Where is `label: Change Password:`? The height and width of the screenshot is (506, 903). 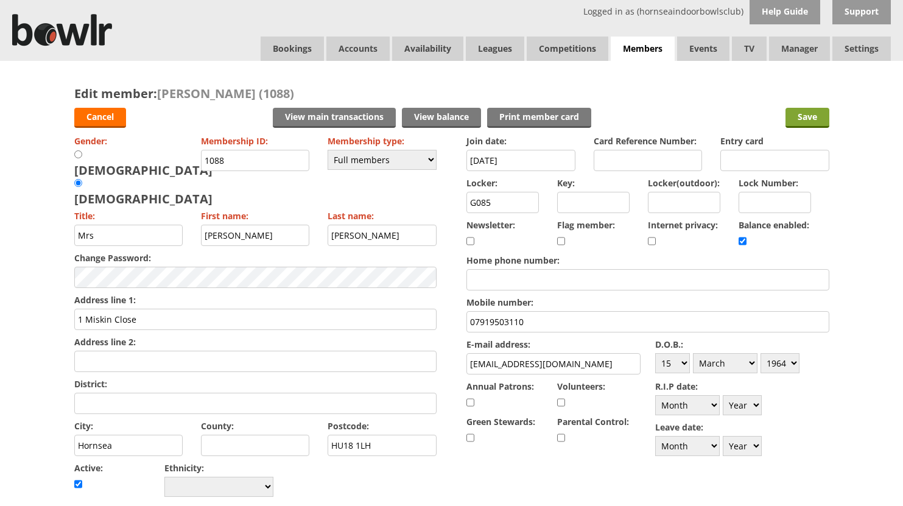
label: Change Password: is located at coordinates (255, 258).